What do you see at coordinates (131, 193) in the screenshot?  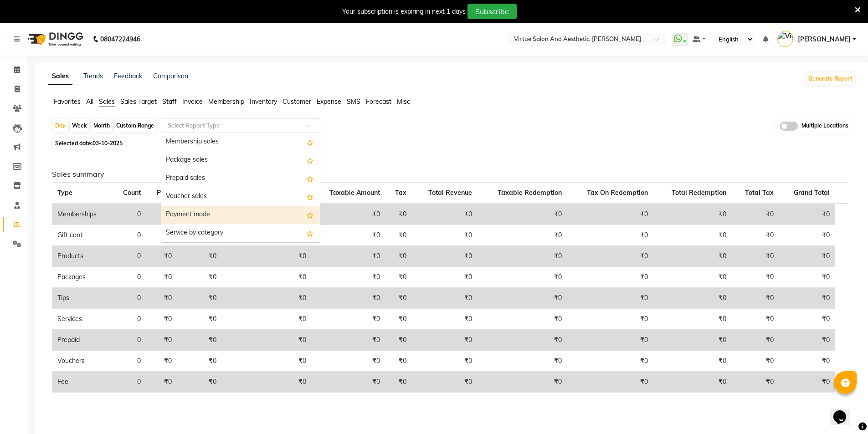 I see `span: Count` at bounding box center [131, 193].